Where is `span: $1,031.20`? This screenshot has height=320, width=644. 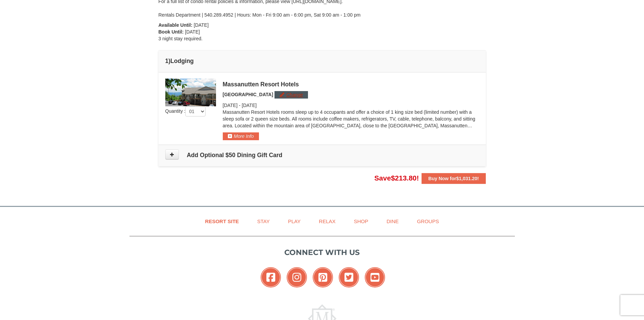 span: $1,031.20 is located at coordinates (467, 178).